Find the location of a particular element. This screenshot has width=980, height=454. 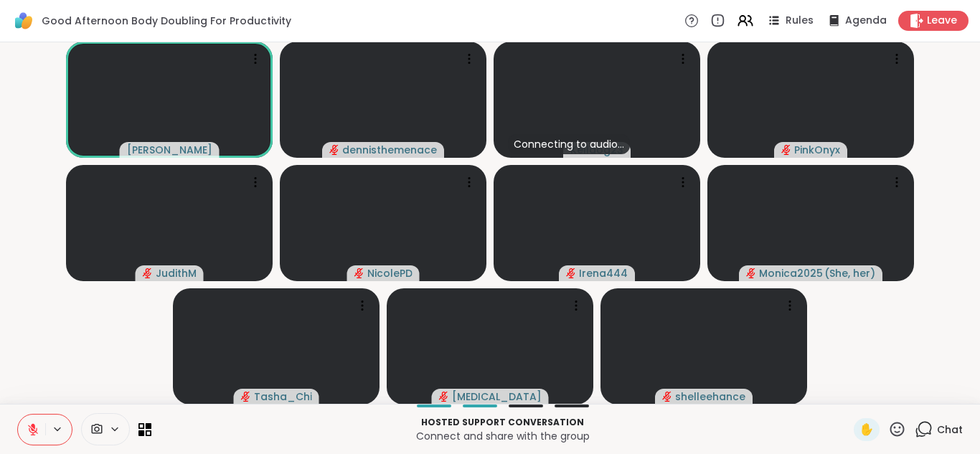

span: Good Afternoon Body Doubling For Productivity is located at coordinates (167, 21).